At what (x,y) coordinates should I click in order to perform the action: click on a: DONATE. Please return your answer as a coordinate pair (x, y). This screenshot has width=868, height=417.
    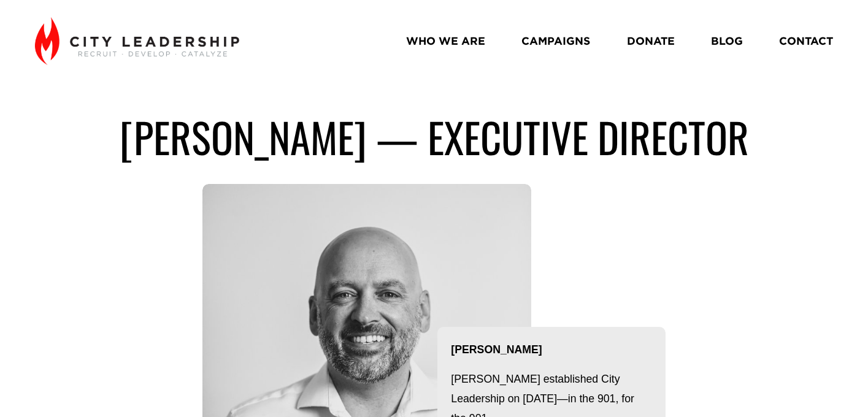
    Looking at the image, I should click on (651, 41).